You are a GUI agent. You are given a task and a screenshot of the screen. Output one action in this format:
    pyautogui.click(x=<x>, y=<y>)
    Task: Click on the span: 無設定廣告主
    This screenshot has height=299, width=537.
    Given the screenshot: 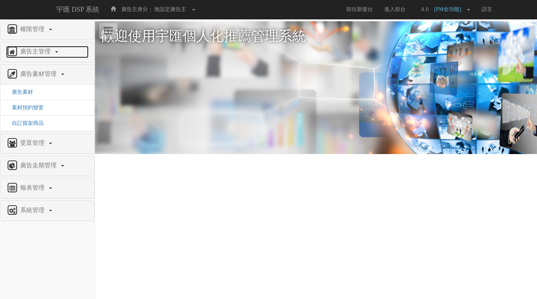 What is the action you would take?
    pyautogui.click(x=170, y=9)
    